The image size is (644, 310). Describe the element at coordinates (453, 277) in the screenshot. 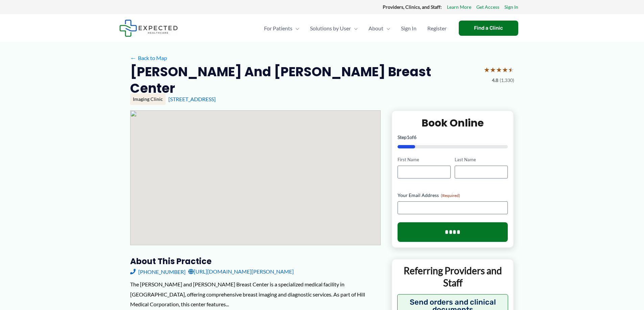

I see `p: Referring Providers and Staff` at that location.